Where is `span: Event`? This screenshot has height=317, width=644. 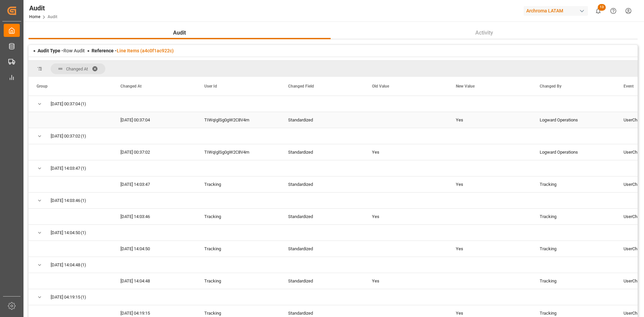 span: Event is located at coordinates (629, 86).